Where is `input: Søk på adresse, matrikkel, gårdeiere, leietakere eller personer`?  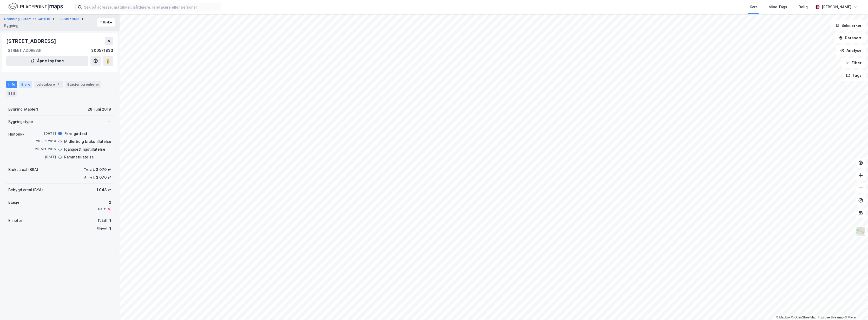 input: Søk på adresse, matrikkel, gårdeiere, leietakere eller personer is located at coordinates (151, 7).